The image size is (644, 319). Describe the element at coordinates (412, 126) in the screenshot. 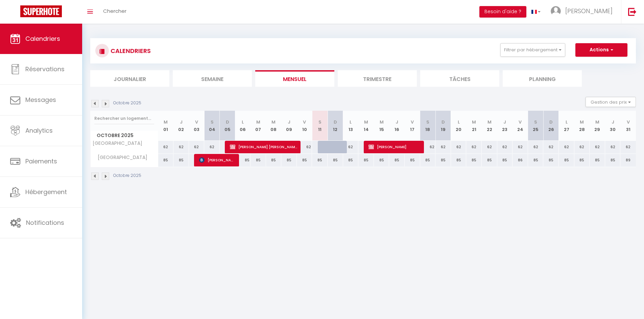

I see `th: 17` at that location.